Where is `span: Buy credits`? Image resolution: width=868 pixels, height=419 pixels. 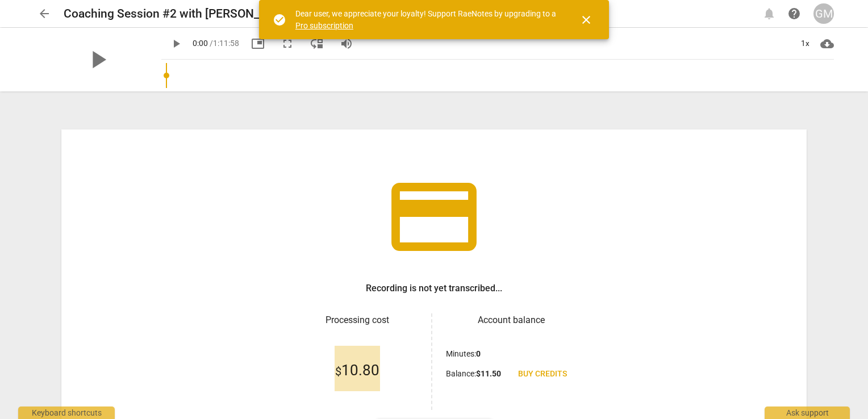 span: Buy credits is located at coordinates (542, 374).